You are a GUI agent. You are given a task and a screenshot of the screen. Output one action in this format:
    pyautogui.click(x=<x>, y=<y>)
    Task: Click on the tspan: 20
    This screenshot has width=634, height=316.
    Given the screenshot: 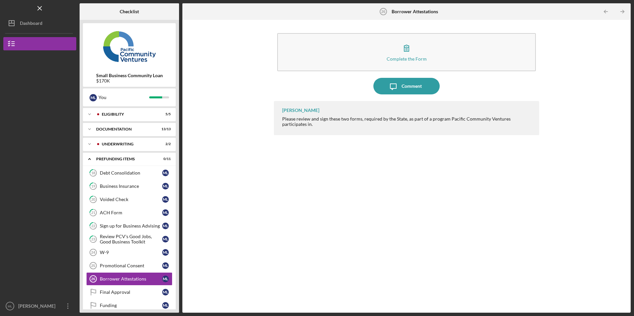 What is the action you would take?
    pyautogui.click(x=93, y=200)
    